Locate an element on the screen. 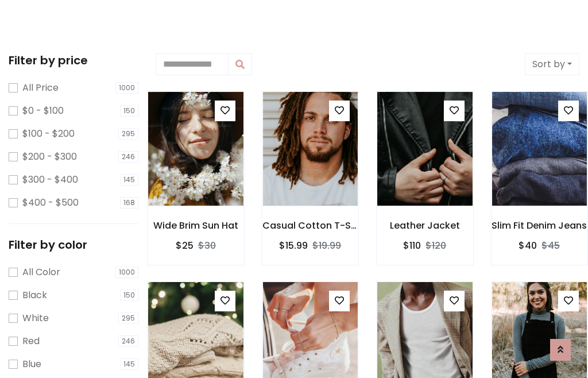 The height and width of the screenshot is (378, 588). h6: $15.99 is located at coordinates (293, 245).